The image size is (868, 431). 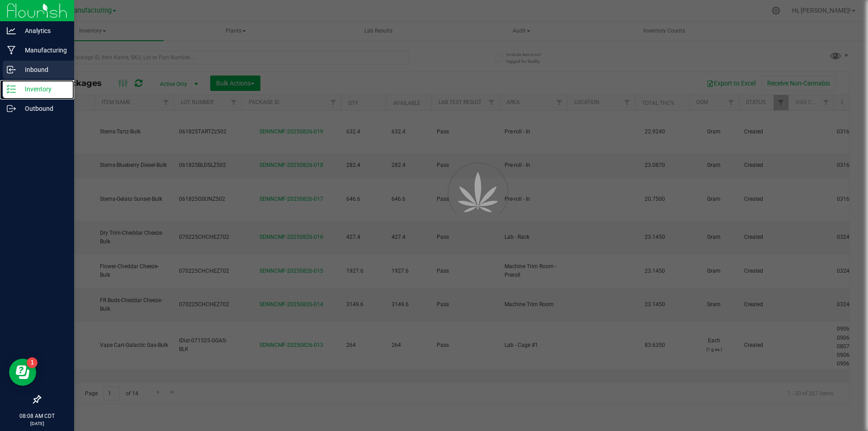 What do you see at coordinates (37, 416) in the screenshot?
I see `p: 08:08 AM CDT` at bounding box center [37, 416].